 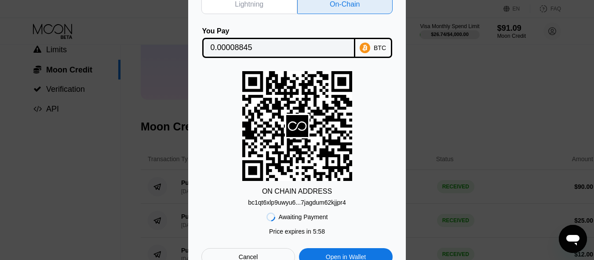 What do you see at coordinates (297, 192) in the screenshot?
I see `div: ON CHAIN ADDRESS` at bounding box center [297, 192].